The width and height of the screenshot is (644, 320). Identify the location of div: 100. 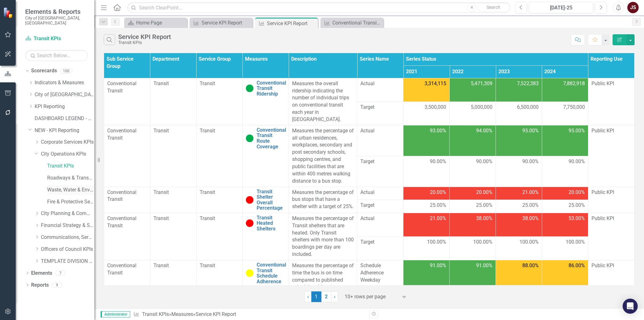
(66, 71).